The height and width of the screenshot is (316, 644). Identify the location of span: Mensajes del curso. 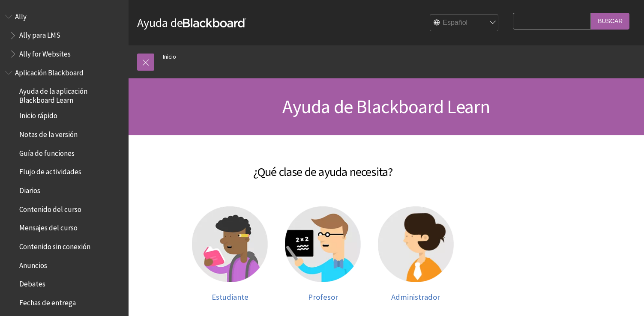
(48, 227).